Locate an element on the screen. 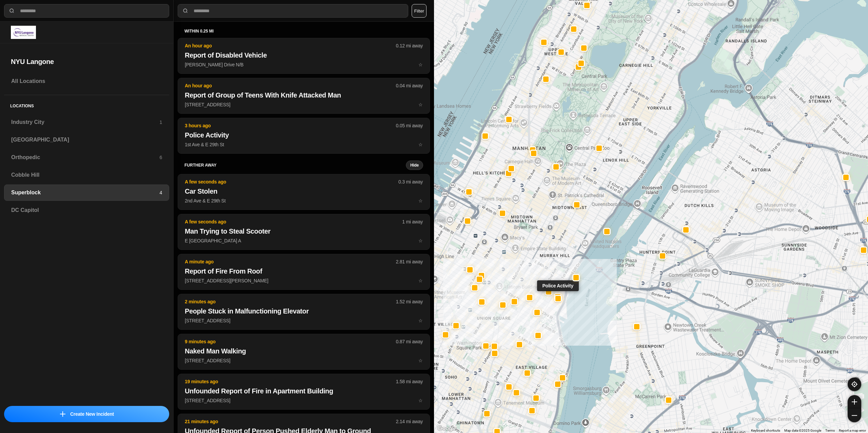  h5: Locations is located at coordinates (86, 105).